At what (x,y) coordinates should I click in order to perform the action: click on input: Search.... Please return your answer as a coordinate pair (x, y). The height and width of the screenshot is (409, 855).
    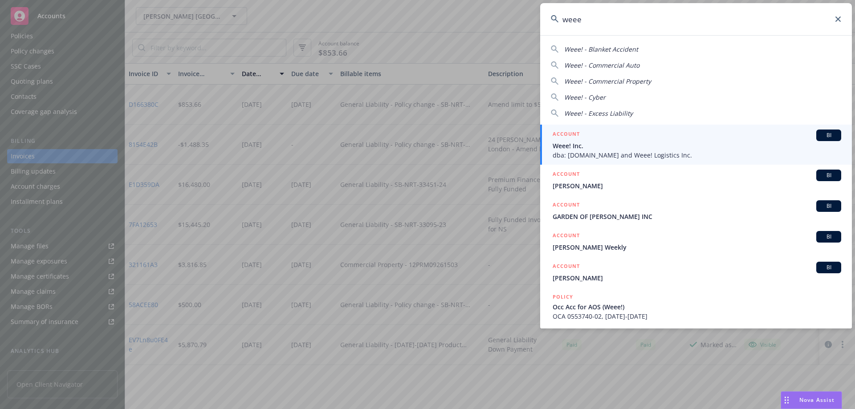
    Looking at the image, I should click on (696, 19).